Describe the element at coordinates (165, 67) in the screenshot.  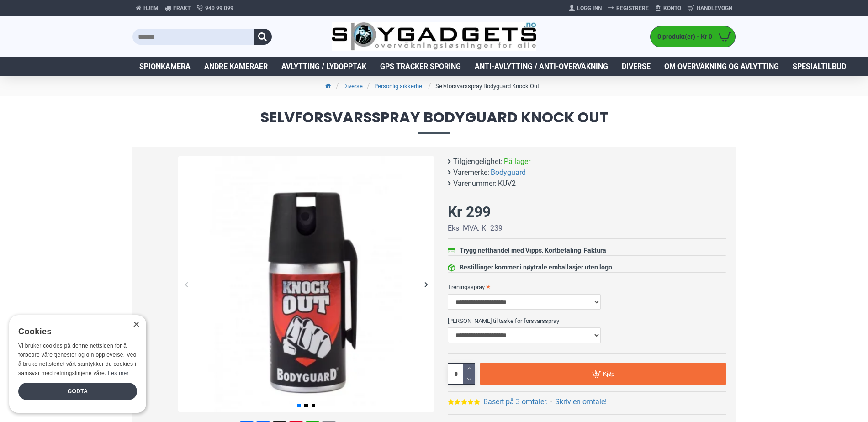
I see `span: Spionkamera` at that location.